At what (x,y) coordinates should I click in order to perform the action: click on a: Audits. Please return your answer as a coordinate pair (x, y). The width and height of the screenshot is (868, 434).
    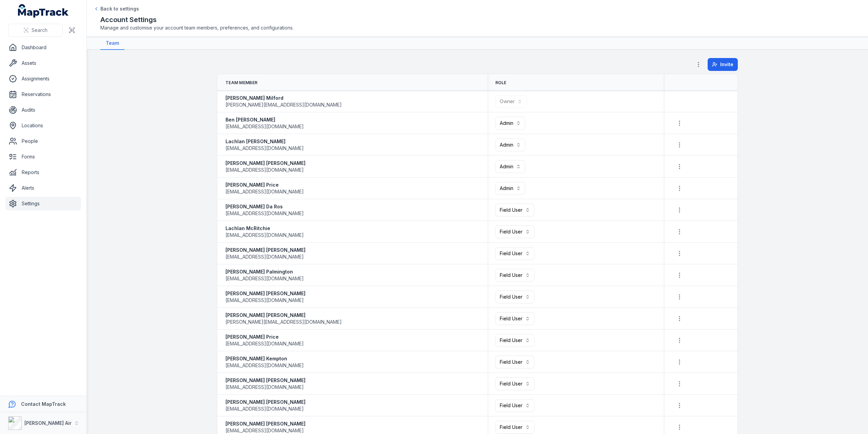
    Looking at the image, I should click on (43, 110).